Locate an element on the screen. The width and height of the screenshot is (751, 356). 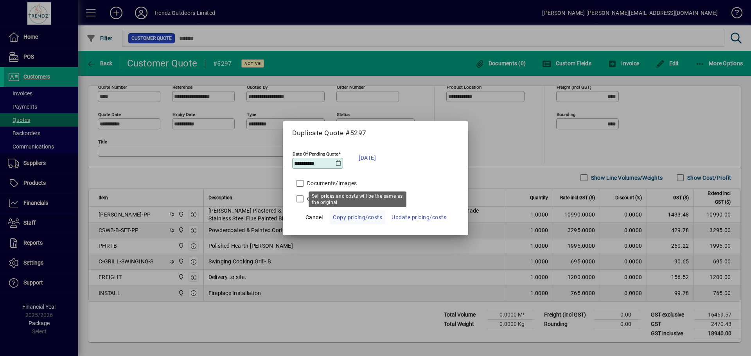
button: Copy pricing/costs is located at coordinates (358, 218).